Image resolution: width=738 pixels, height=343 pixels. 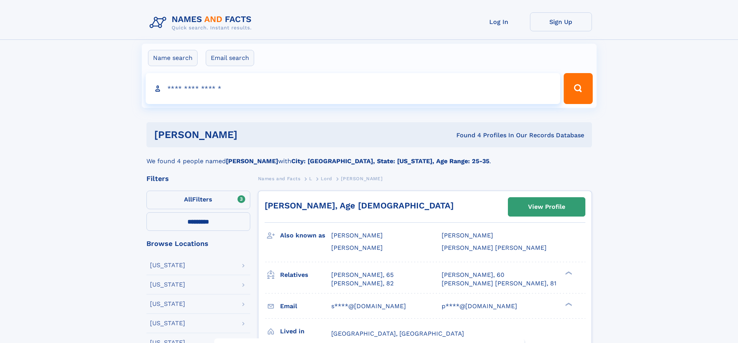 What do you see at coordinates (546, 207) in the screenshot?
I see `div: View Profile` at bounding box center [546, 207].